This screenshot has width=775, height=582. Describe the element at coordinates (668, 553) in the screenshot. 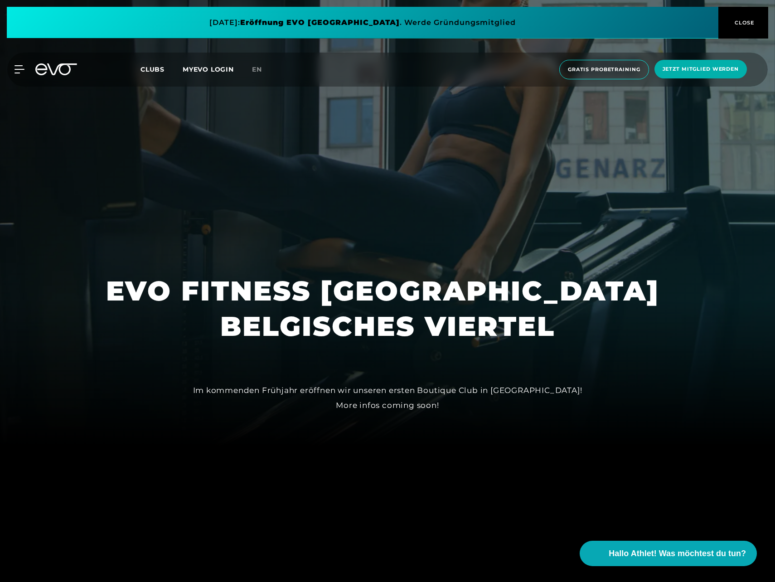

I see `button: Hallo Athlet! Was möchtest du tun?` at that location.